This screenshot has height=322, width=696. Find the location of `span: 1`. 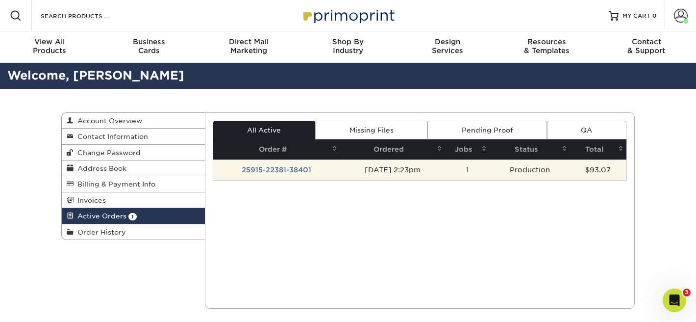

span: 1 is located at coordinates (132, 216).